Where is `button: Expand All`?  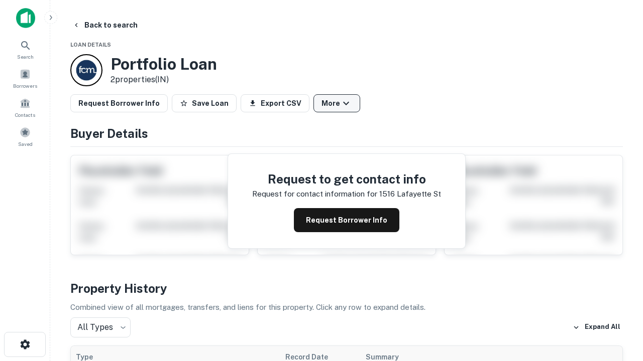
button: Expand All is located at coordinates (596, 328).